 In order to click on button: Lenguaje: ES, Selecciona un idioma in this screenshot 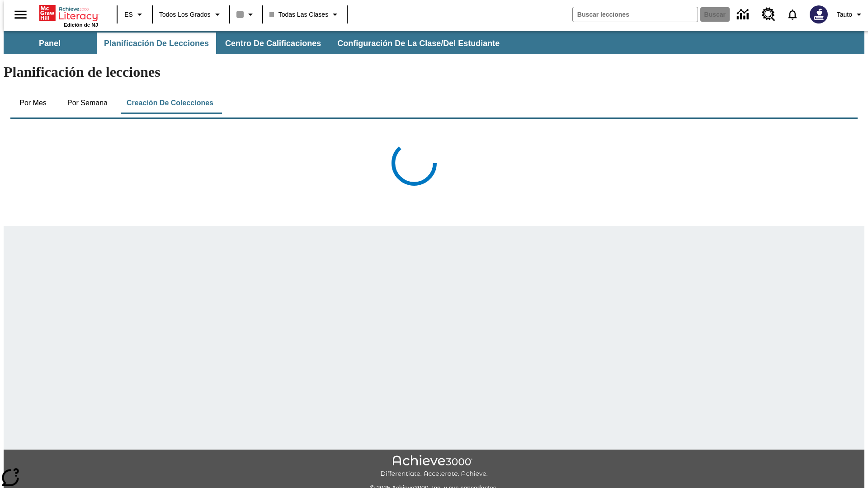, I will do `click(135, 15)`.